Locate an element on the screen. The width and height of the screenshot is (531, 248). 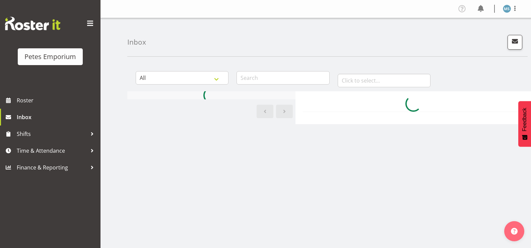
button: Feedback - Show survey is located at coordinates (525, 124).